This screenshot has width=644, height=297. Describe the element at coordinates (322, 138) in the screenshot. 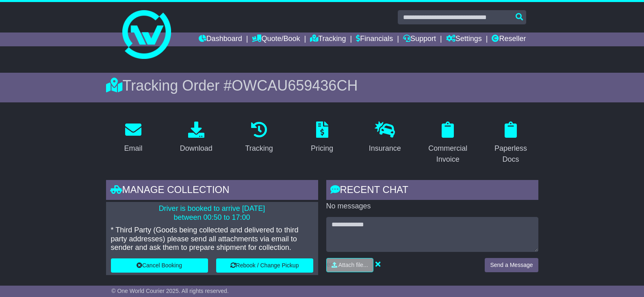

I see `a: Pricing` at that location.